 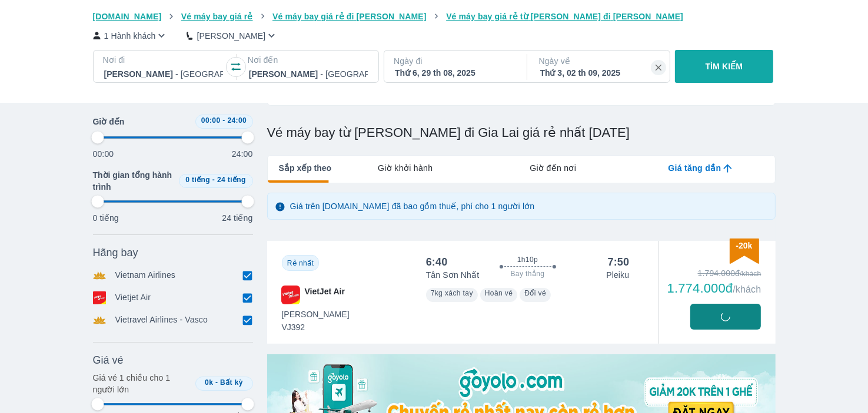 I want to click on div: 6:40, so click(x=437, y=262).